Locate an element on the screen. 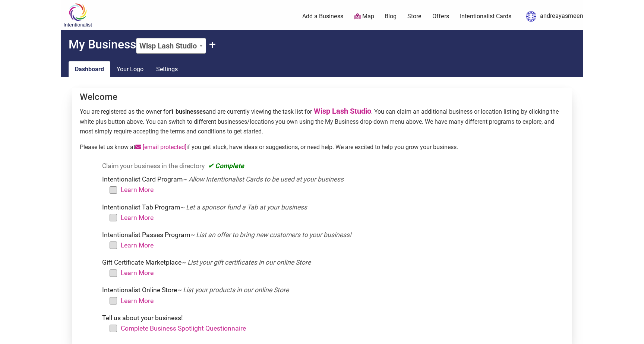 The height and width of the screenshot is (344, 644). a: andreayasmeen is located at coordinates (553, 16).